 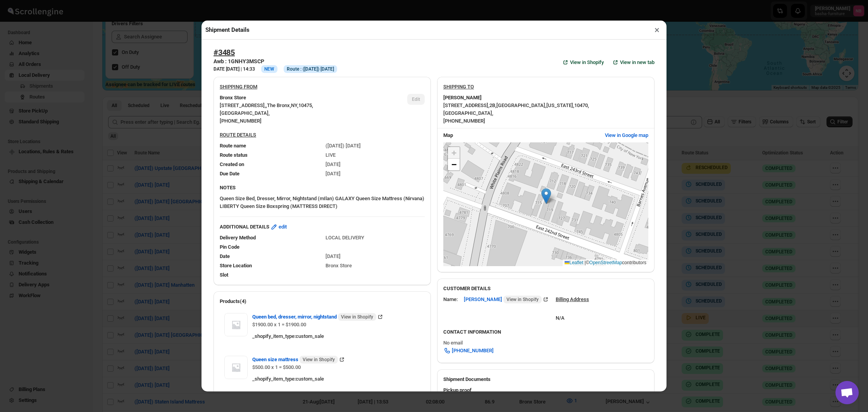 I want to click on a: Zoom in, so click(x=453, y=153).